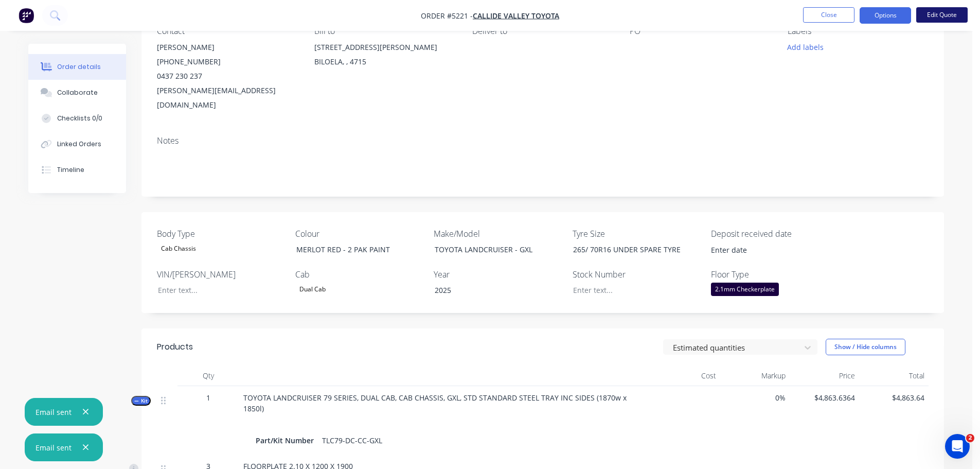 This screenshot has height=469, width=980. I want to click on div: Contact, so click(228, 31).